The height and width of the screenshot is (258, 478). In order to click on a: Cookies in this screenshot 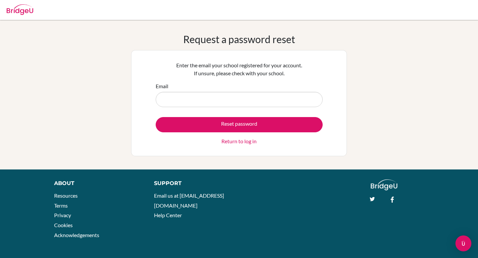, I will do `click(63, 225)`.